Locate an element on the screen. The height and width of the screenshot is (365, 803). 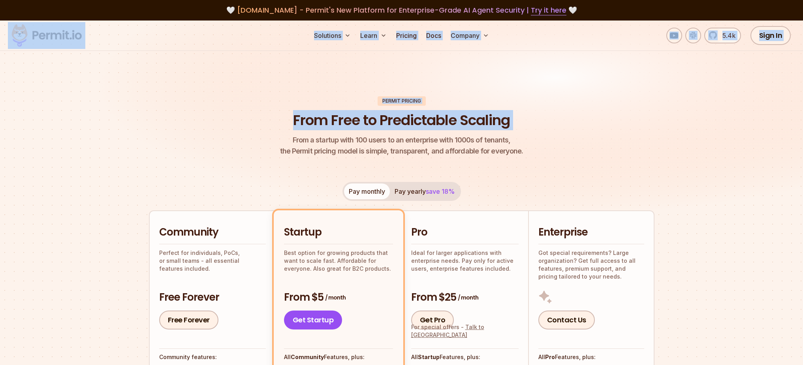
strong: Startup is located at coordinates (428, 357).